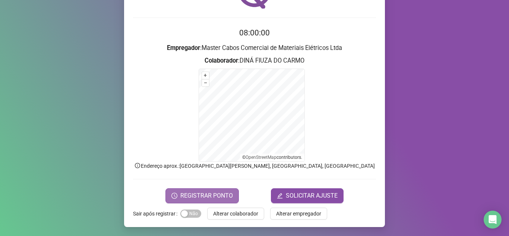 The height and width of the screenshot is (236, 509). What do you see at coordinates (157, 214) in the screenshot?
I see `label: Sair após registrar` at bounding box center [157, 214].